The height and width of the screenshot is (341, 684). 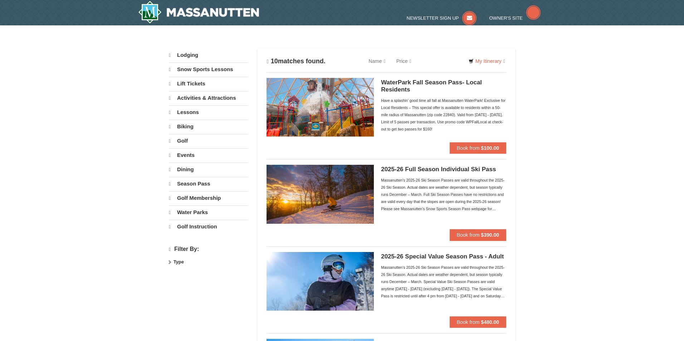 I want to click on strong: $100.00, so click(x=490, y=148).